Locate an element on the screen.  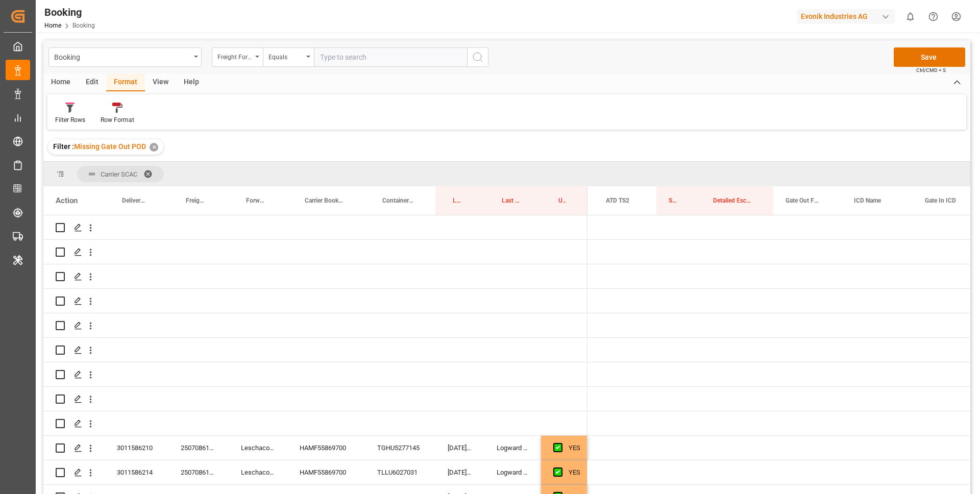
span: Carrier Booking No. is located at coordinates (324, 200).